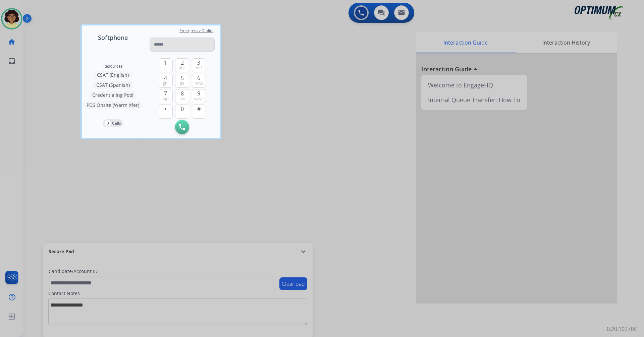 This screenshot has width=644, height=337. Describe the element at coordinates (113, 66) in the screenshot. I see `span: Resources` at that location.